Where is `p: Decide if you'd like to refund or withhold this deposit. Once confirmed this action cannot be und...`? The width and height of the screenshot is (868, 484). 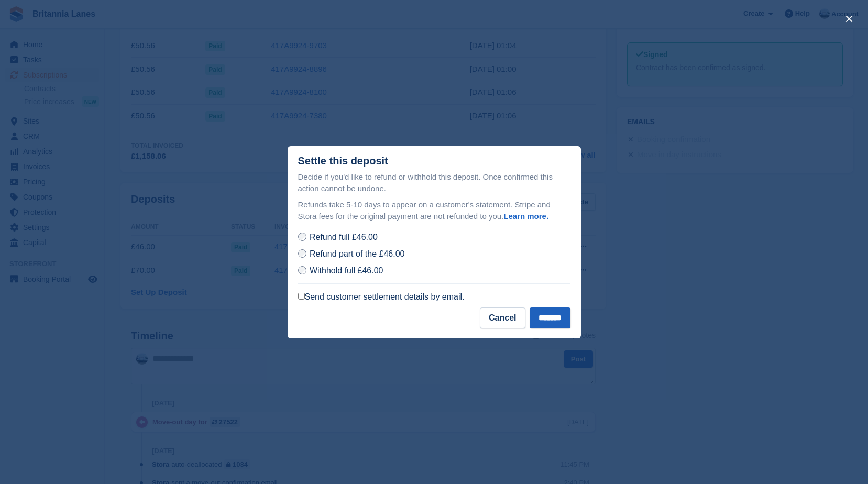
p: Decide if you'd like to refund or withhold this deposit. Once confirmed this action cannot be und... is located at coordinates (434, 183).